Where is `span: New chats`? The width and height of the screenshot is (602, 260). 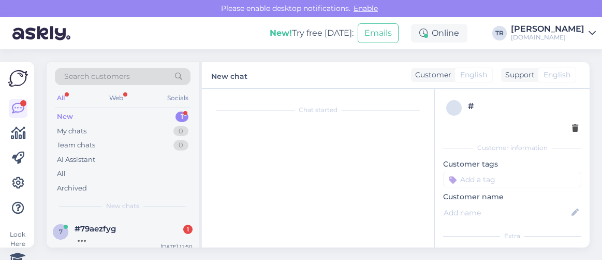
span: New chats is located at coordinates (123, 206).